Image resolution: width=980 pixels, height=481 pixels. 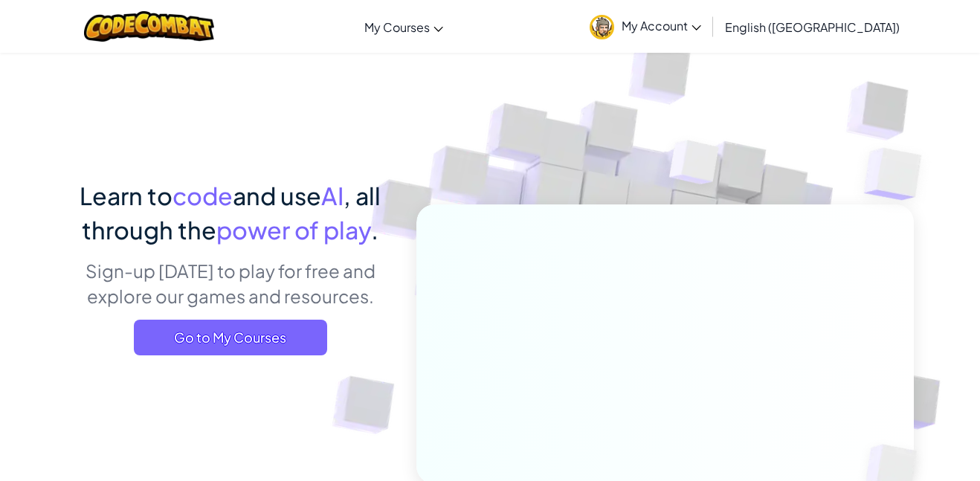 I want to click on span: My Account, so click(x=661, y=26).